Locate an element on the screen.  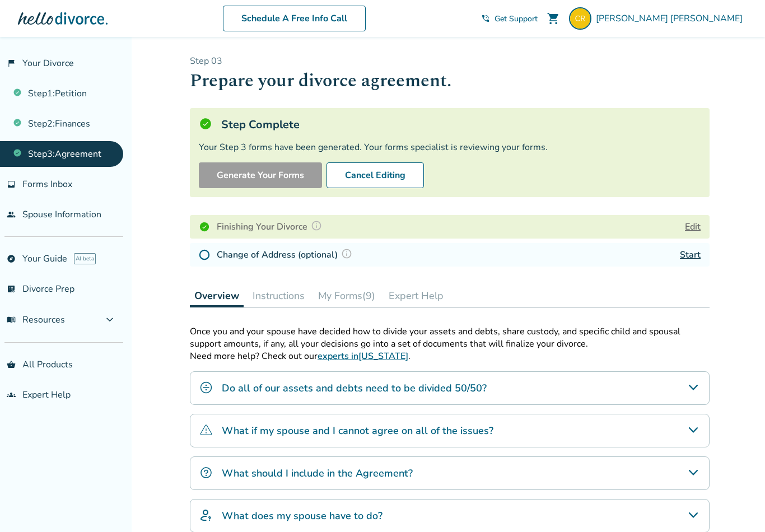
h4: What should I include in the Agreement? is located at coordinates (317, 473).